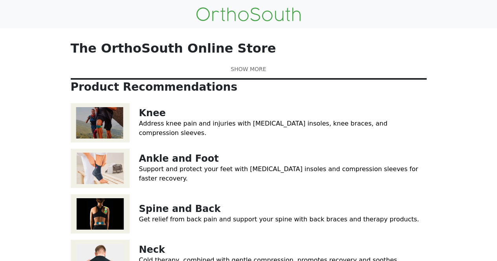 The image size is (497, 261). Describe the element at coordinates (248, 14) in the screenshot. I see `img: OrthoSouth` at that location.